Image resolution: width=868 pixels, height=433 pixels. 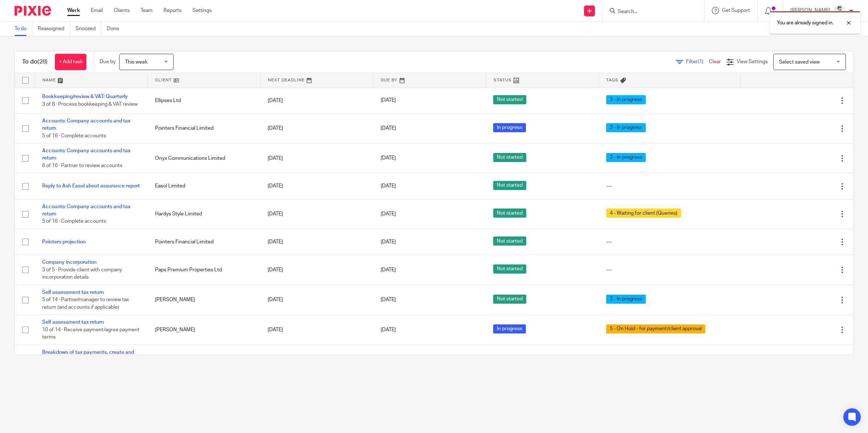 I want to click on h1: To do, so click(x=35, y=62).